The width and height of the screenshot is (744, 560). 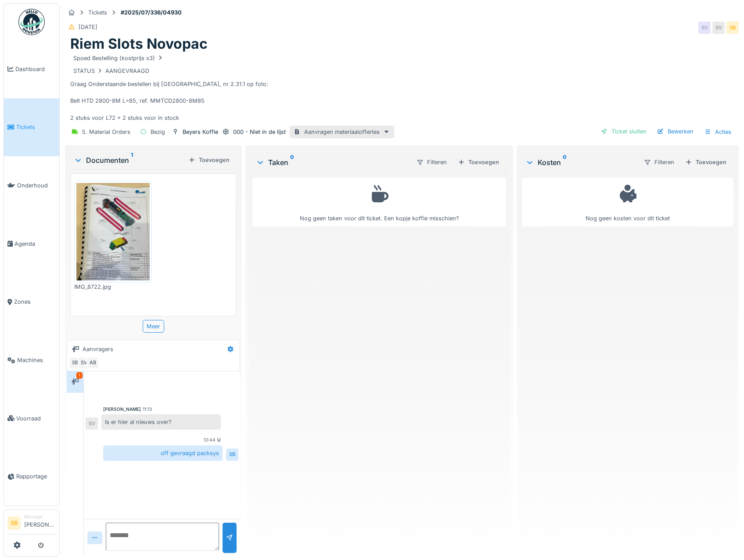 I want to click on div: Aanvragen materiaaloffertes, so click(x=342, y=132).